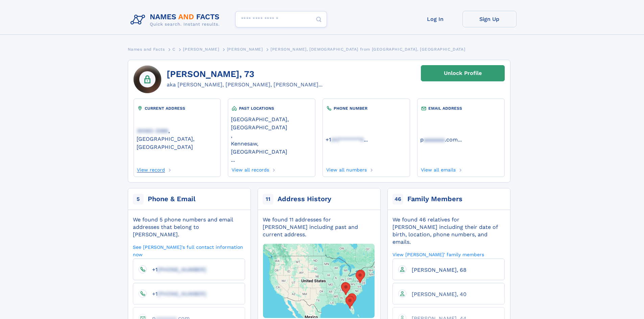  What do you see at coordinates (435, 199) in the screenshot?
I see `div: Family Members` at bounding box center [435, 199].